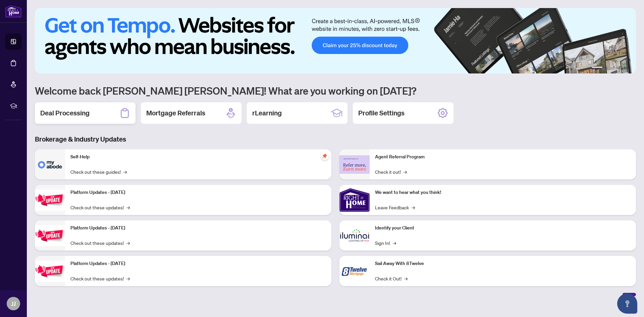 This screenshot has height=317, width=644. I want to click on button: Open asap, so click(627, 304).